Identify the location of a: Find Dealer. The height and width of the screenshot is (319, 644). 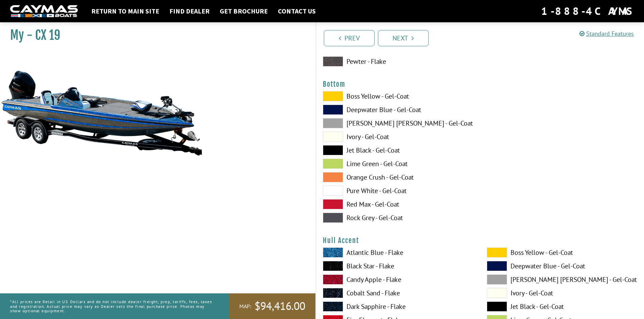
(189, 11).